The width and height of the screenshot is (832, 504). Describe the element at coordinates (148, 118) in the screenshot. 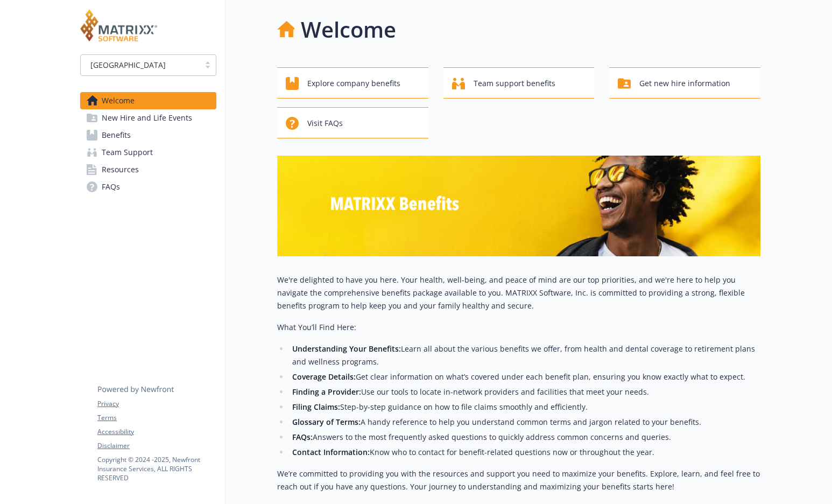

I see `a: New Hire and Life Events` at that location.